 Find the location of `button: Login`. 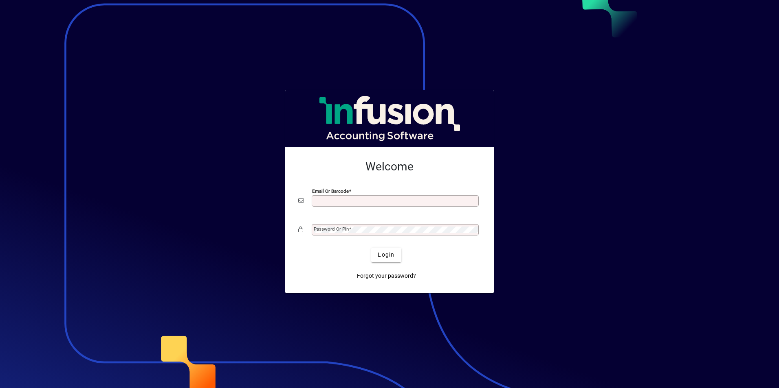

button: Login is located at coordinates (386, 255).